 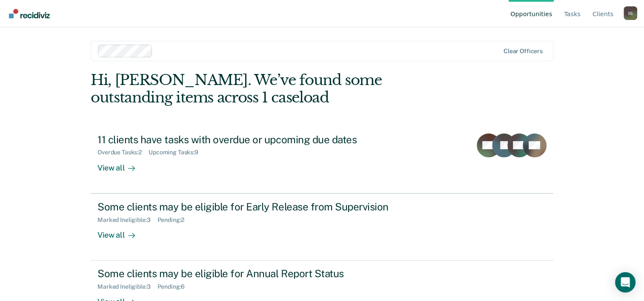 What do you see at coordinates (247, 139) in the screenshot?
I see `div: 11 clients have tasks with overdue or upcoming due dates` at bounding box center [247, 139].